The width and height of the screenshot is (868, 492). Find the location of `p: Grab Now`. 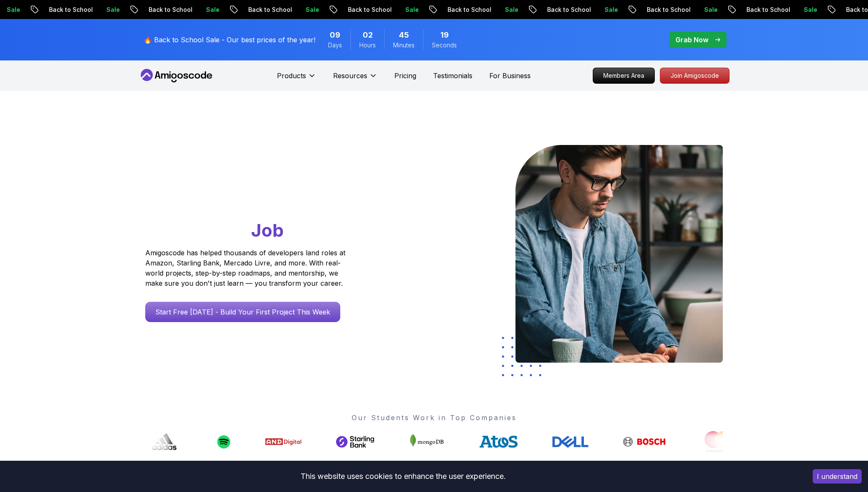

p: Grab Now is located at coordinates (692, 40).